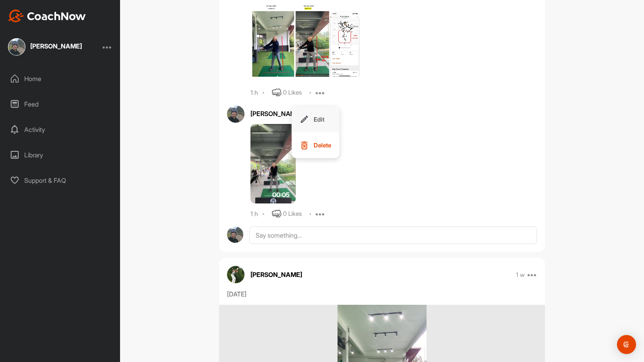 This screenshot has width=644, height=362. What do you see at coordinates (520, 275) in the screenshot?
I see `p: 1 w` at bounding box center [520, 275].